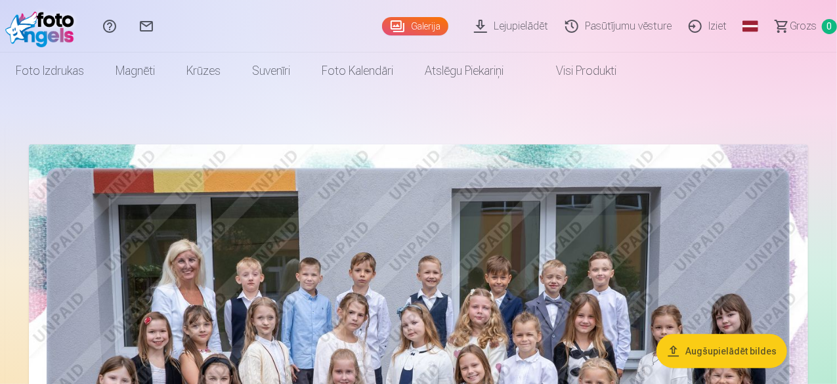  What do you see at coordinates (575, 71) in the screenshot?
I see `a: Visi produkti` at bounding box center [575, 71].